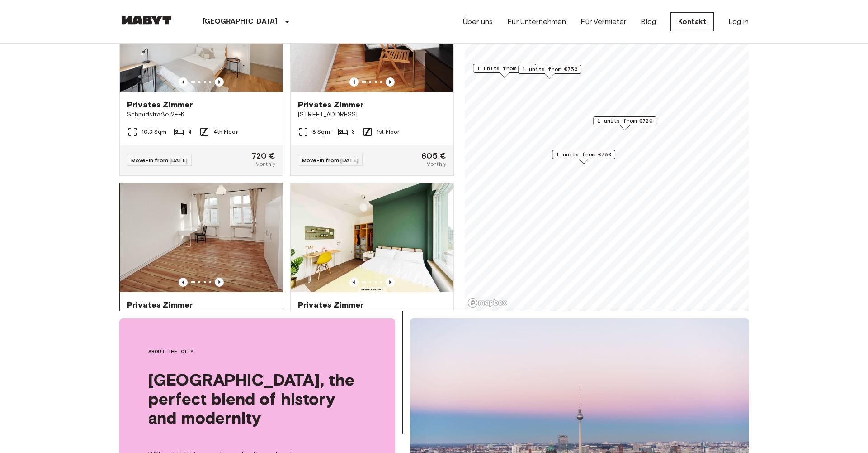  What do you see at coordinates (434, 156) in the screenshot?
I see `span: 605 €` at bounding box center [434, 156].